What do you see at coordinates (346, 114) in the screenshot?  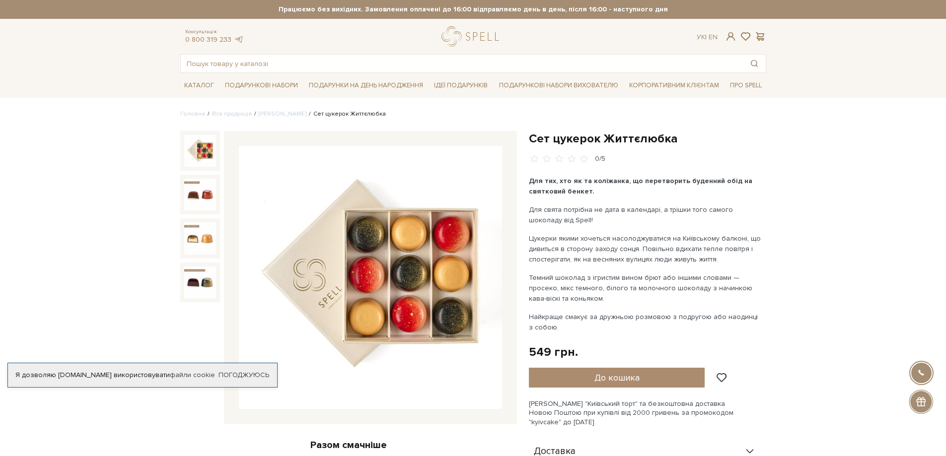 I see `li: Сет цукерок Життєлюбка` at bounding box center [346, 114].